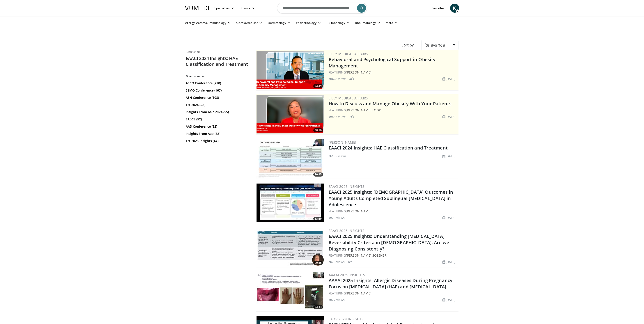 The image size is (644, 324). What do you see at coordinates (346, 319) in the screenshot?
I see `a: EADV 2024 Insights` at bounding box center [346, 319].